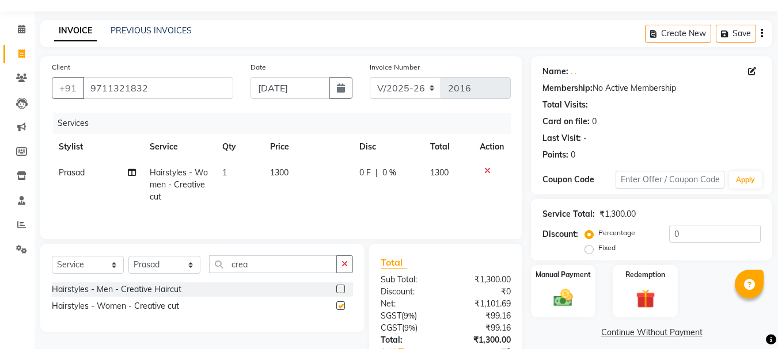  Describe the element at coordinates (61, 67) in the screenshot. I see `label: Client` at that location.